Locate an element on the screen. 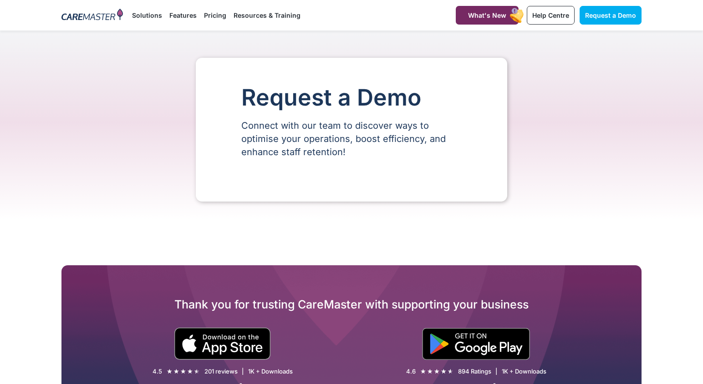  img: CareMaster Logo is located at coordinates (92, 15).